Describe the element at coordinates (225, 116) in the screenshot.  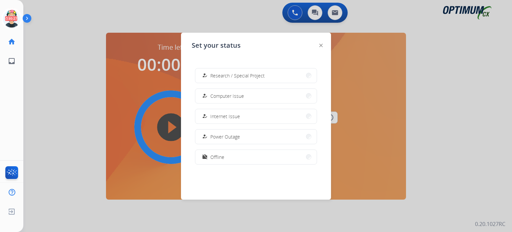
I see `span: Internet Issue` at that location.